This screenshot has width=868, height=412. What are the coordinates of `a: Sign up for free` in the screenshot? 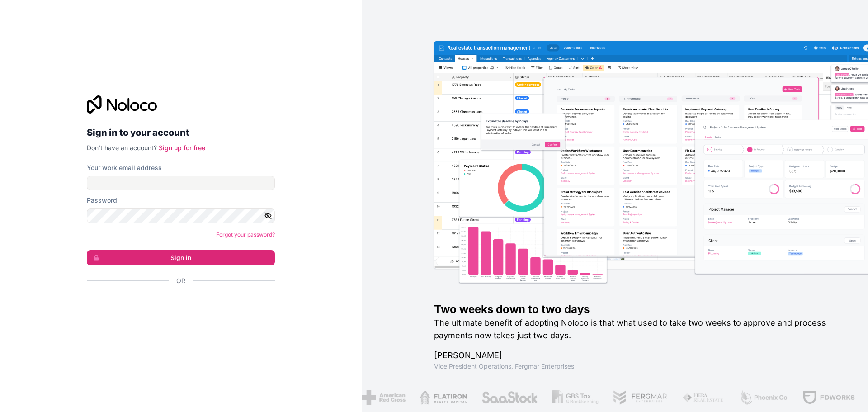 It's located at (181, 148).